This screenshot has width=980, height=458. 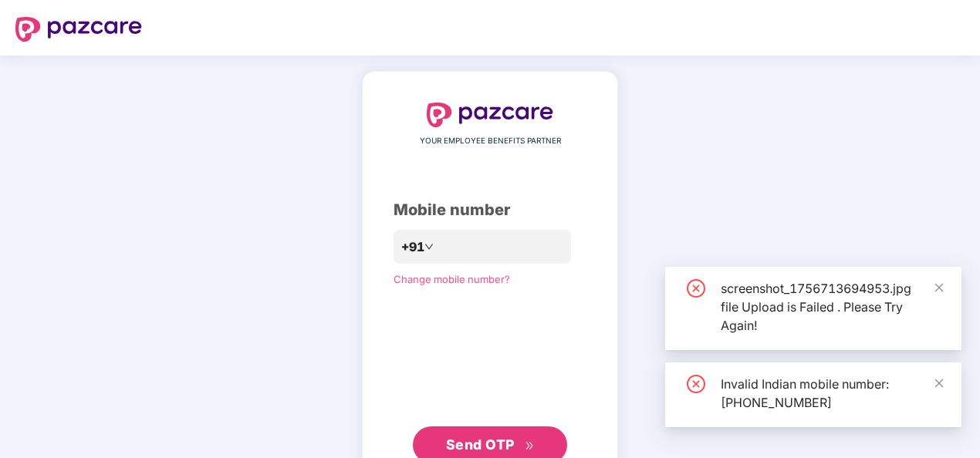 I want to click on span: +91, so click(x=413, y=247).